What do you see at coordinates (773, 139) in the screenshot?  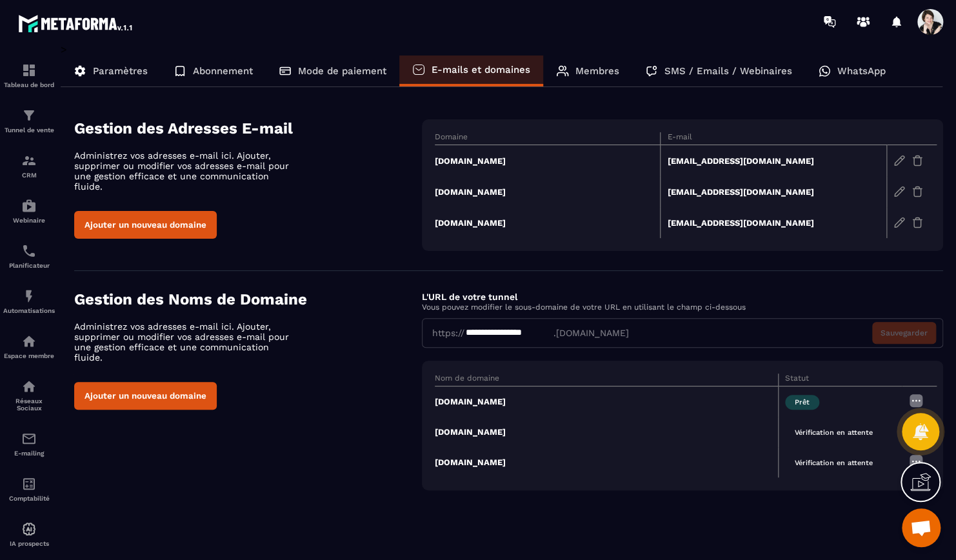 I see `th: E-mail` at bounding box center [773, 139].